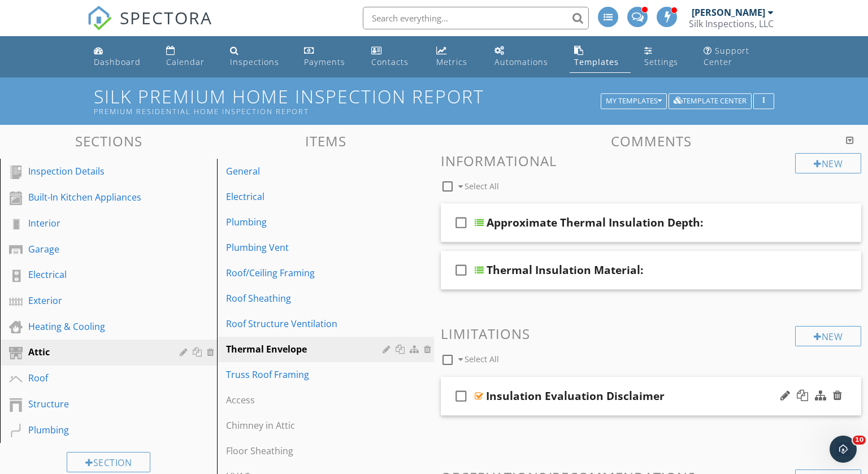  What do you see at coordinates (306, 375) in the screenshot?
I see `div: Truss Roof Framing` at bounding box center [306, 375].